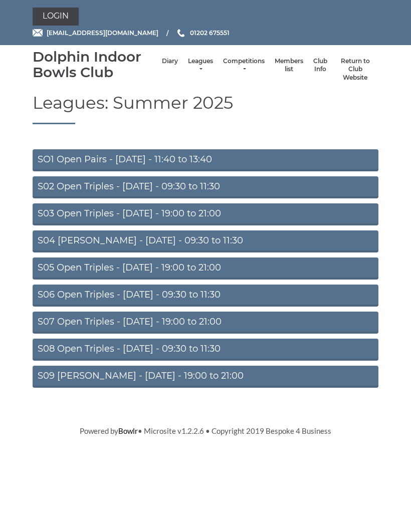  What do you see at coordinates (244, 65) in the screenshot?
I see `a: Competitions` at bounding box center [244, 65].